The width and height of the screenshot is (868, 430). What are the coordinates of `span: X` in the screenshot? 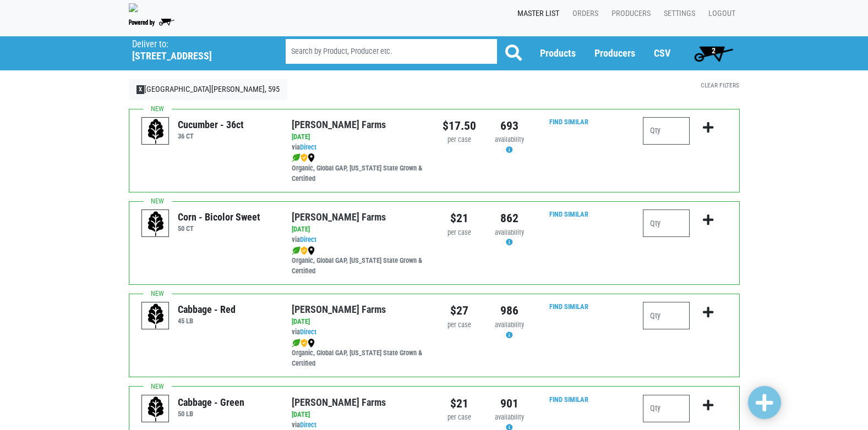 It's located at (140, 90).